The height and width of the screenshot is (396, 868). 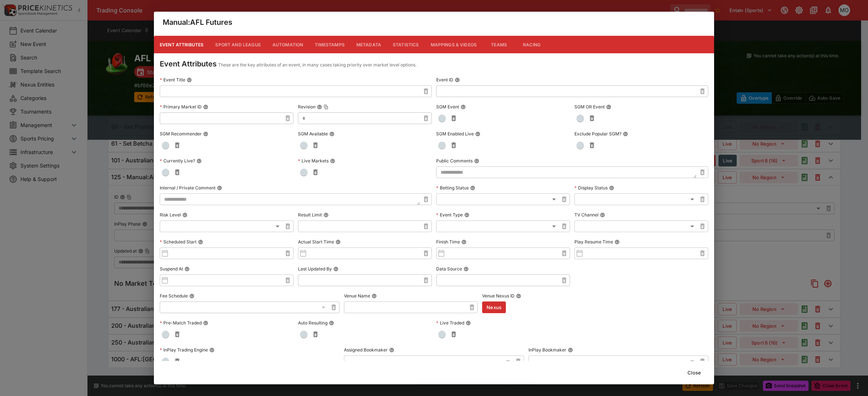 What do you see at coordinates (192, 296) in the screenshot?
I see `button: Fee Schedule` at bounding box center [192, 296].